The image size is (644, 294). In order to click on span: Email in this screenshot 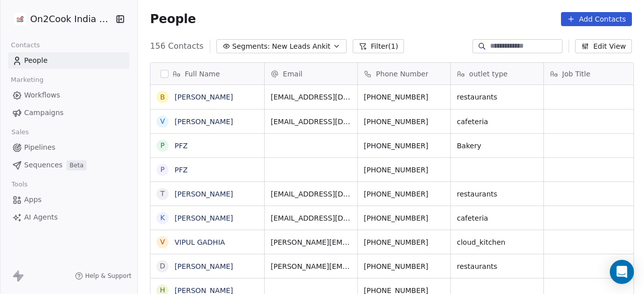, I will do `click(292, 74)`.